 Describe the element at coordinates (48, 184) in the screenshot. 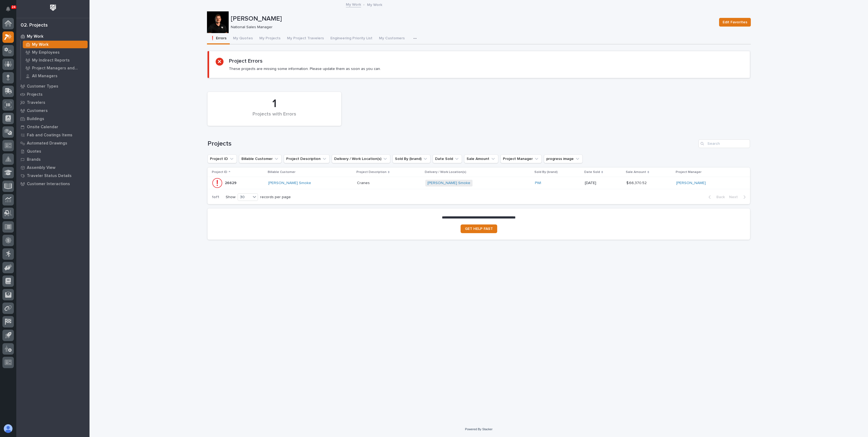

I see `p: Customer Interactions` at that location.